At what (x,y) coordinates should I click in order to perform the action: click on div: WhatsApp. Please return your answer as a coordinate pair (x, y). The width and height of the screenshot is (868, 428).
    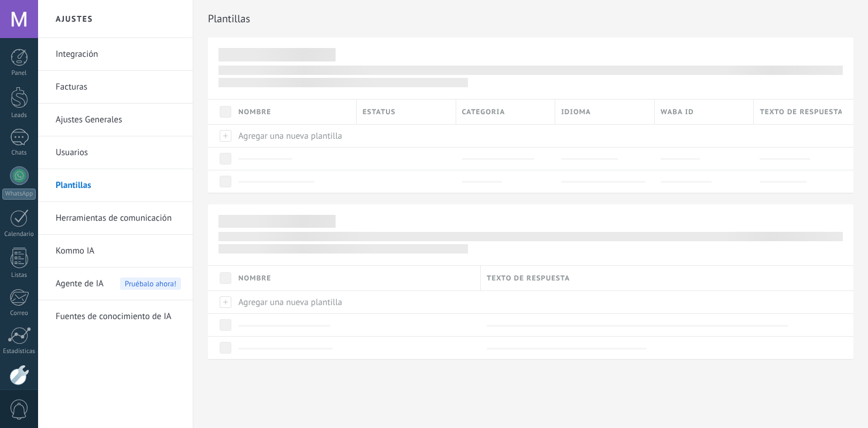
    Looking at the image, I should click on (19, 194).